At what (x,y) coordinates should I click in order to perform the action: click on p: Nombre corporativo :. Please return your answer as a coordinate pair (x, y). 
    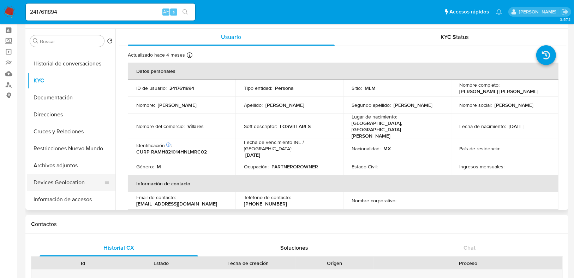
    Looking at the image, I should click on (374, 200).